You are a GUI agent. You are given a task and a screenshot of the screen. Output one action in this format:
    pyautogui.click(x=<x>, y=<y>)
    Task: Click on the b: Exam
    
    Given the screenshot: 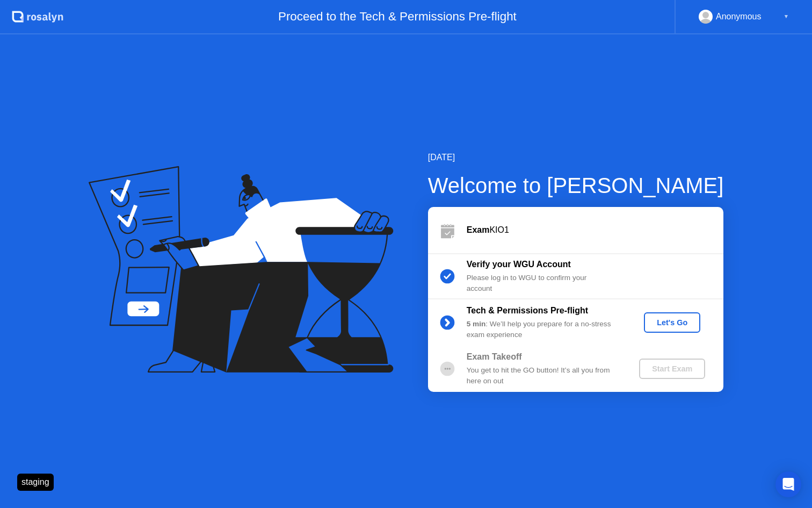 What is the action you would take?
    pyautogui.click(x=478, y=229)
    